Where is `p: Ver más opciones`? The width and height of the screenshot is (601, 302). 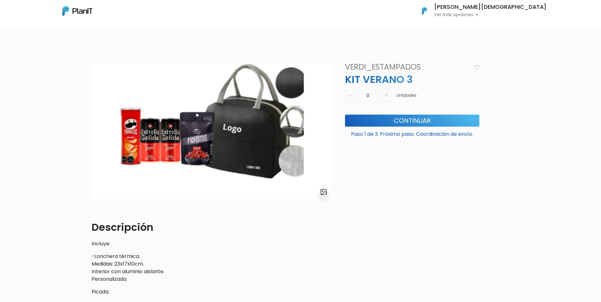
p: Ver más opciones is located at coordinates (490, 15).